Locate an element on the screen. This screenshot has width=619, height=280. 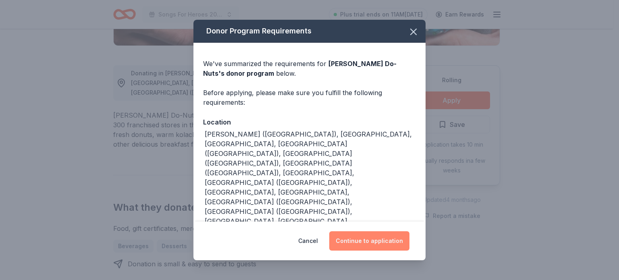
div: Before applying, please make sure you fulfill the following requirements: is located at coordinates (310, 98).